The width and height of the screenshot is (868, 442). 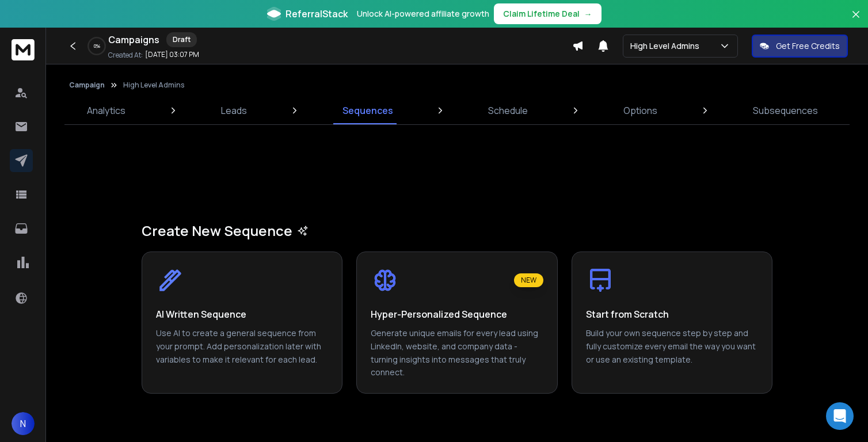 What do you see at coordinates (640, 111) in the screenshot?
I see `p: Options` at bounding box center [640, 111].